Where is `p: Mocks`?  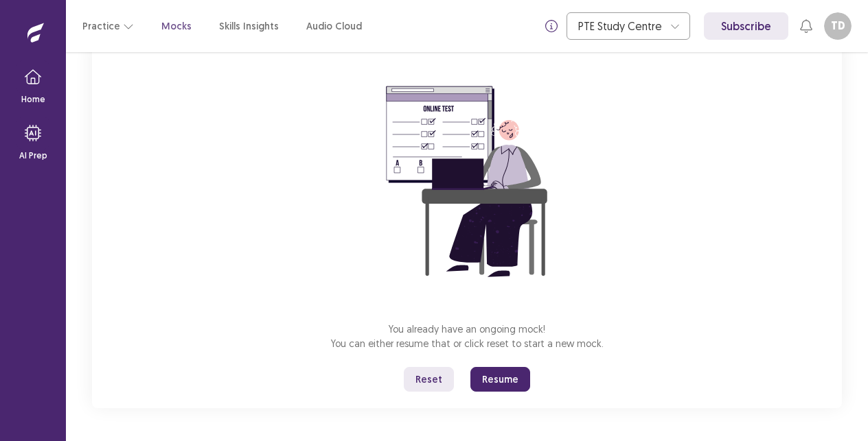
p: Mocks is located at coordinates (176, 26).